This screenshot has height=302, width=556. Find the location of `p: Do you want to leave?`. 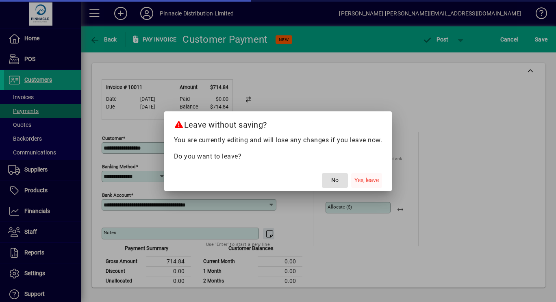

p: Do you want to leave? is located at coordinates (278, 157).